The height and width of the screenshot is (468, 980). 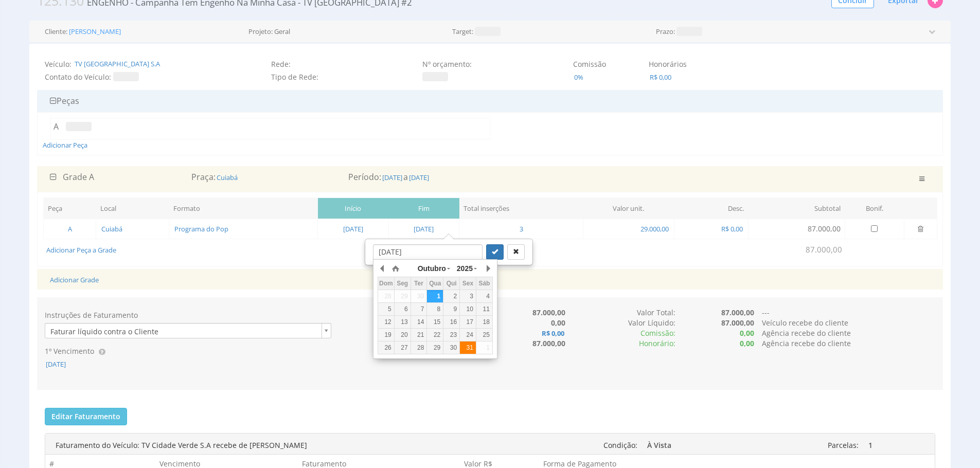 I want to click on div: 20, so click(x=403, y=335).